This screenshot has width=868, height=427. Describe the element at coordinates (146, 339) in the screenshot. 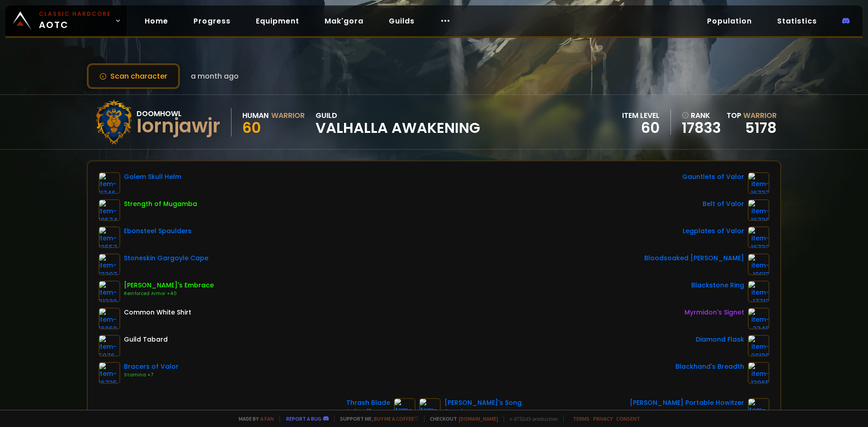

I see `div: Guild Tabard` at that location.